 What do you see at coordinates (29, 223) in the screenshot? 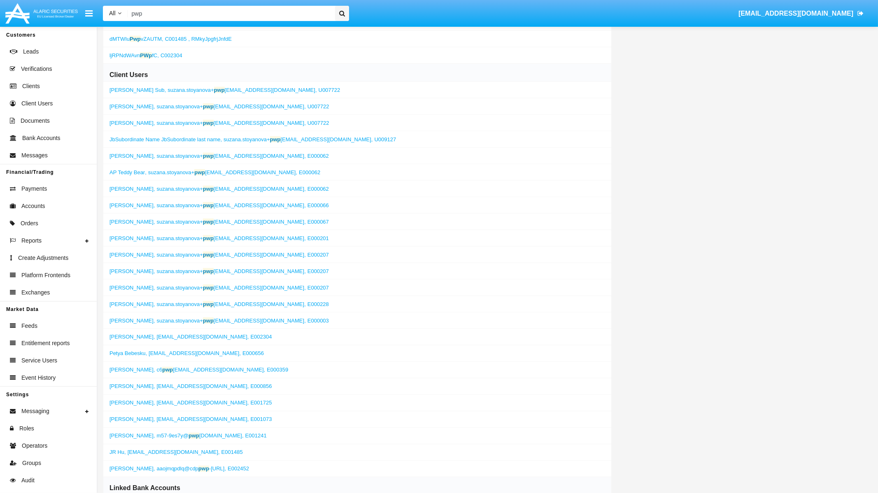
I see `span: Orders` at bounding box center [29, 223].